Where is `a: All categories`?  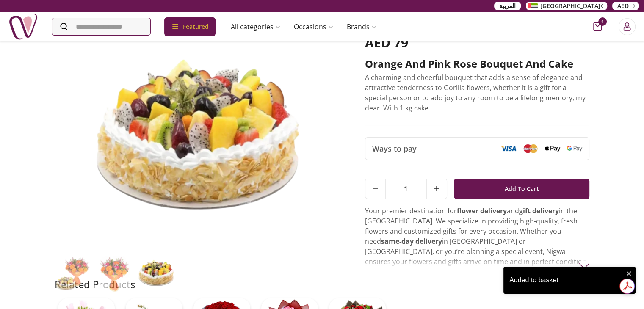
a: All categories is located at coordinates (255, 27).